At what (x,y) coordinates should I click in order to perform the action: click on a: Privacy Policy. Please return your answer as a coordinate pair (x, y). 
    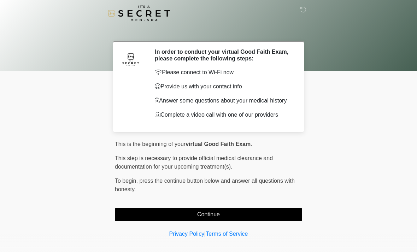
    Looking at the image, I should click on (187, 234).